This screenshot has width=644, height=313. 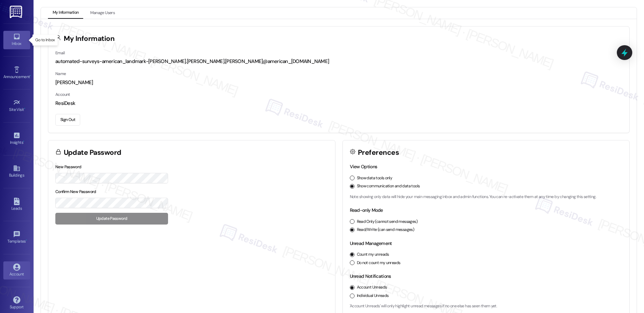 What do you see at coordinates (45, 40) in the screenshot?
I see `p: Go to Inbox` at bounding box center [45, 40].